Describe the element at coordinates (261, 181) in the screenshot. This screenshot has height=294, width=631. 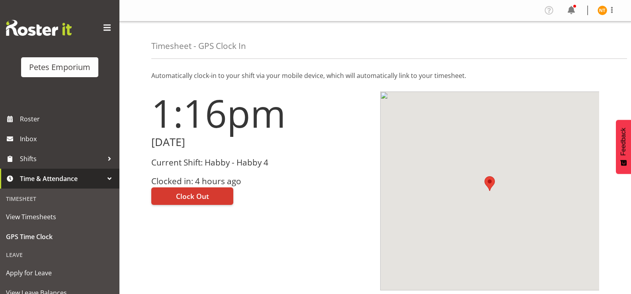
I see `h3: Clocked in: 4 hours ago` at that location.